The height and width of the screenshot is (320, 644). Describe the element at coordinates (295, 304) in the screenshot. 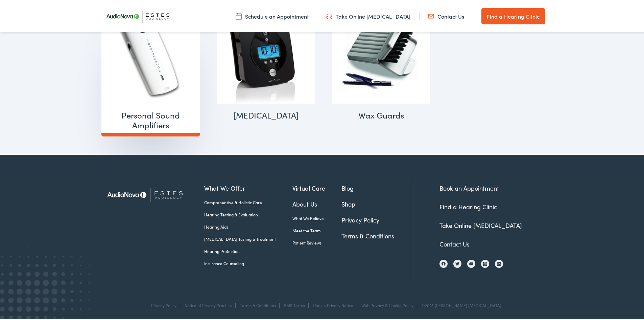

I see `a: SMS Terms` at that location.